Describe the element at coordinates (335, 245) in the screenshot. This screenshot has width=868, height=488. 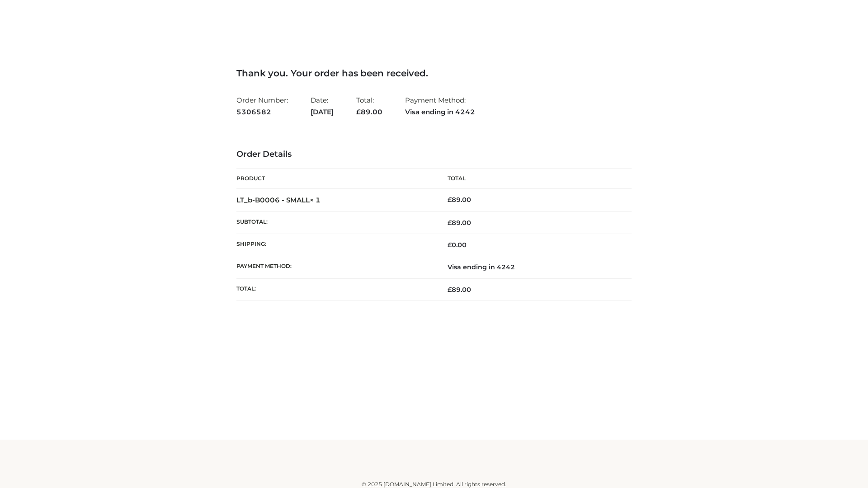
I see `th: Shipping:` at that location.